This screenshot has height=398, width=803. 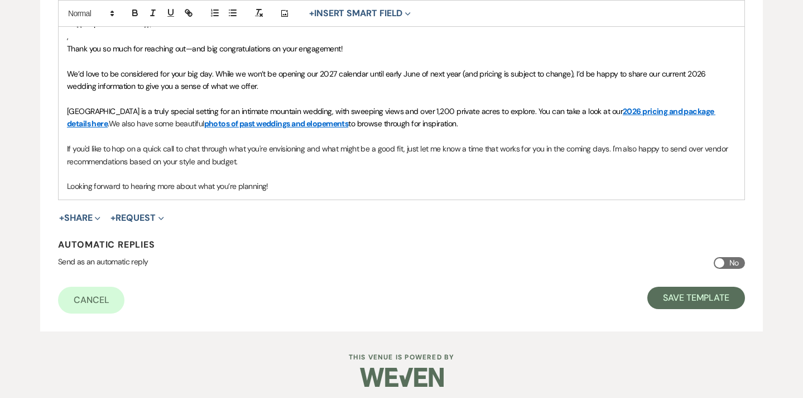 What do you see at coordinates (137, 218) in the screenshot?
I see `button: Request` at bounding box center [137, 218].